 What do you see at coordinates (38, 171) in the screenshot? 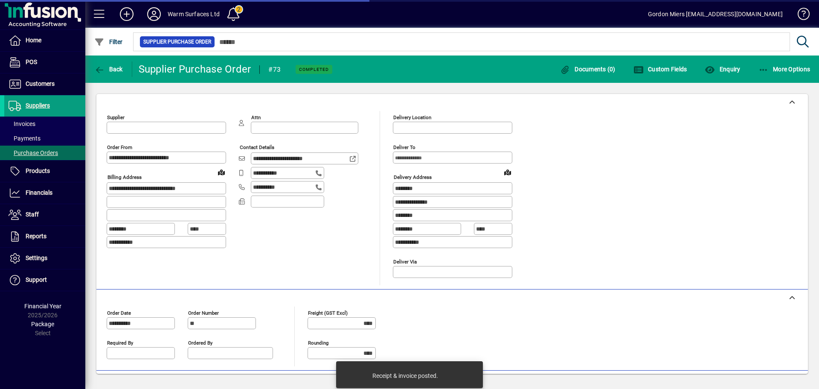
I see `span: Products` at bounding box center [38, 171].